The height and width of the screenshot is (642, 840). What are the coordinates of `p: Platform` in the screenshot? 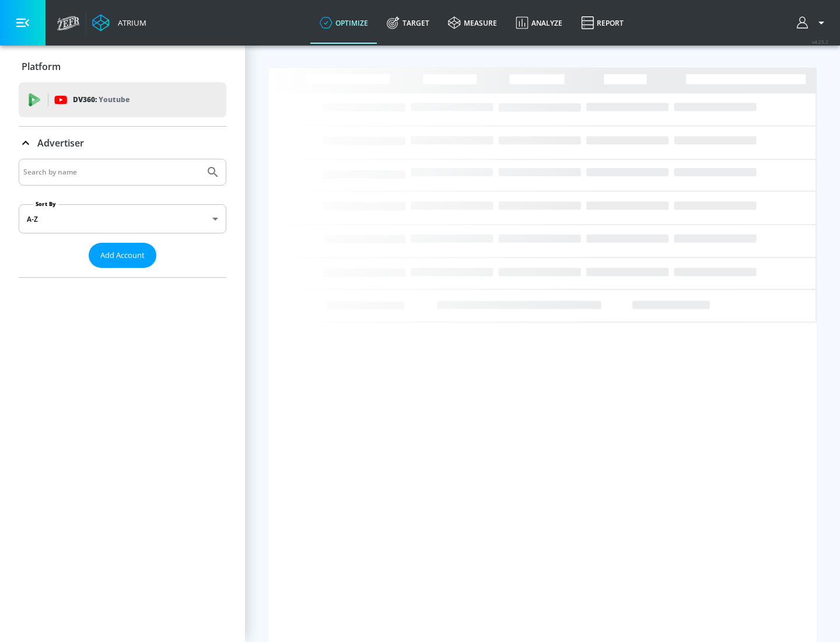 It's located at (41, 66).